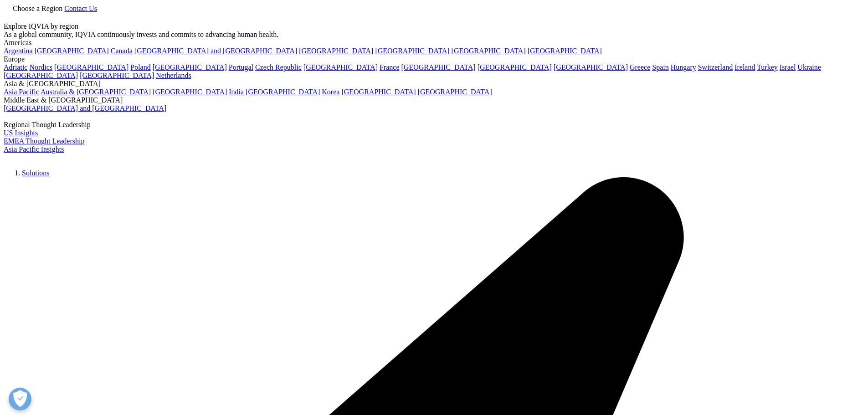  What do you see at coordinates (22, 92) in the screenshot?
I see `a: Asia Pacific` at bounding box center [22, 92].